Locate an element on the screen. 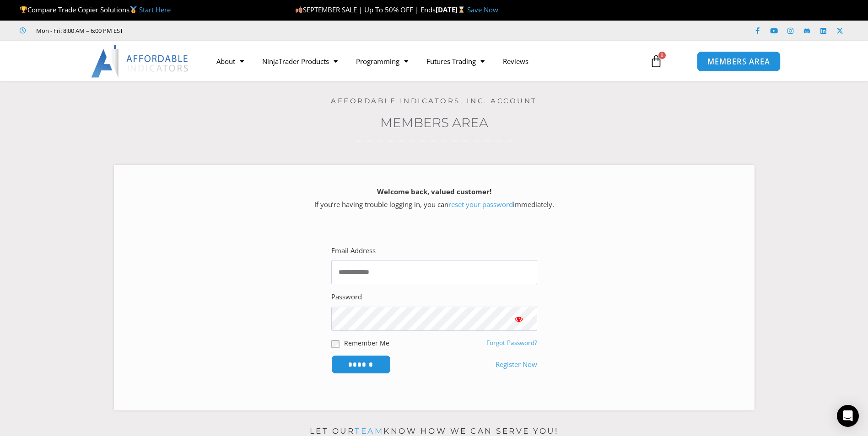 Image resolution: width=868 pixels, height=436 pixels. a: MEMBERS AREA is located at coordinates (738, 61).